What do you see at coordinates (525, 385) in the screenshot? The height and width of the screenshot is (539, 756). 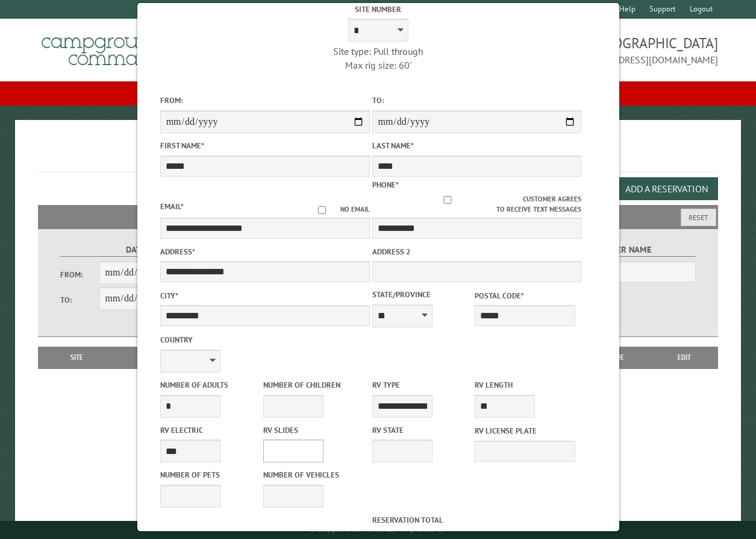 I see `label: RV Length` at bounding box center [525, 385].